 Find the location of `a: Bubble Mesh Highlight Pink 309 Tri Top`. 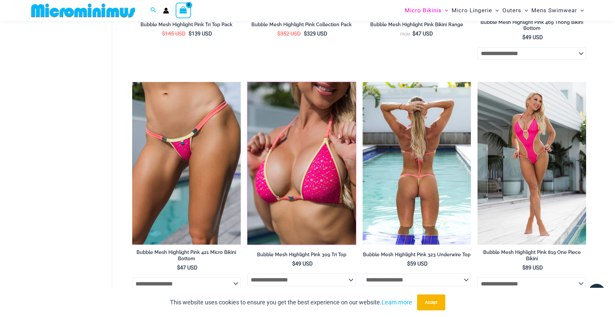

a: Bubble Mesh Highlight Pink 309 Tri Top is located at coordinates (302, 256).